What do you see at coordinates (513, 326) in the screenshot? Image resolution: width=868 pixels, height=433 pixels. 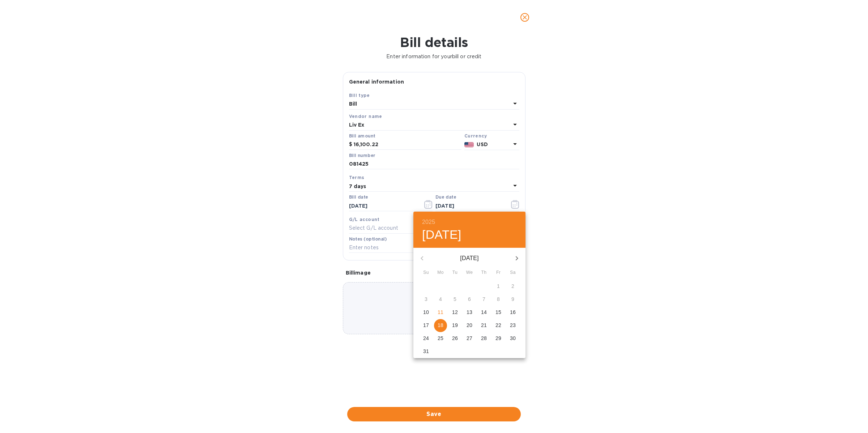 I see `button: 23` at bounding box center [513, 326].